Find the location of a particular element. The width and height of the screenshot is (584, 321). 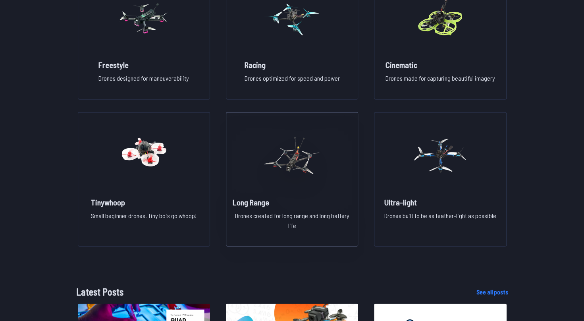

p: Drones designed for maneuverability is located at coordinates (144, 81).